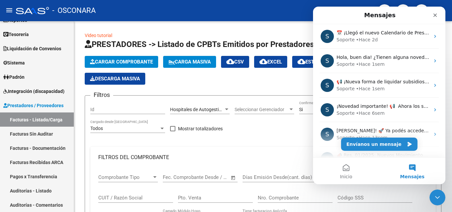  What do you see at coordinates (14, 63) in the screenshot?
I see `span: Sistema` at bounding box center [14, 63].